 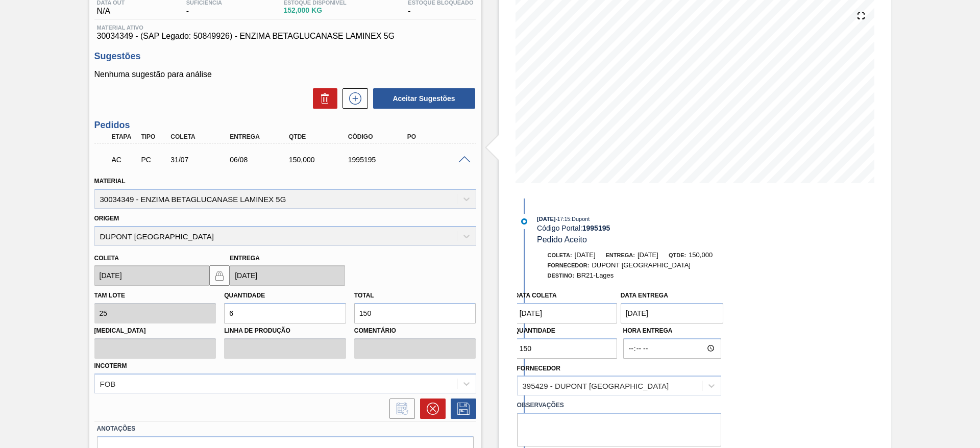 What do you see at coordinates (415, 331) in the screenshot?
I see `label: Comentário` at bounding box center [415, 331].